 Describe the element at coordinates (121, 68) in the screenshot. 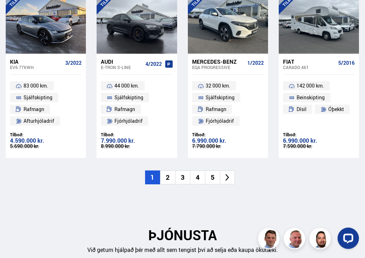

I see `div: e-tron S-LINE` at that location.